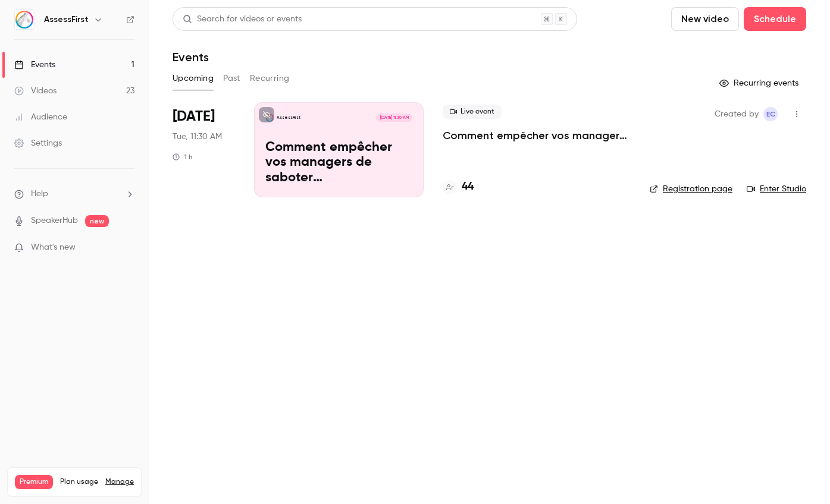  I want to click on h6: AssessFirst, so click(66, 19).